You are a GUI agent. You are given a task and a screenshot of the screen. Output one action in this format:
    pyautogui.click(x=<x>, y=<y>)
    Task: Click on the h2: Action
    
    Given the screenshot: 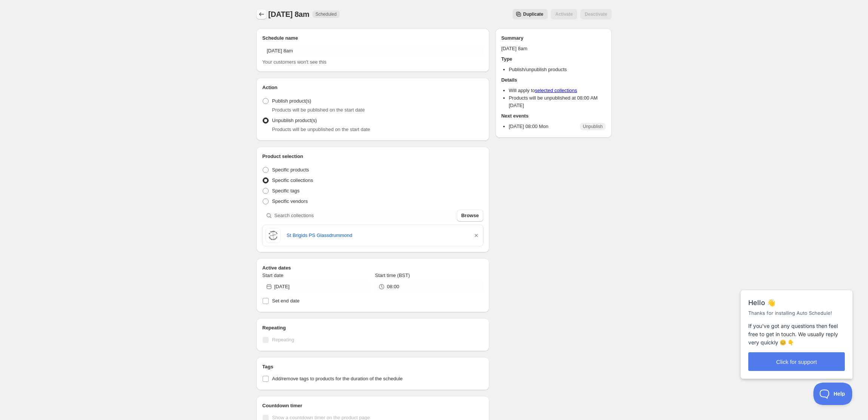 What is the action you would take?
    pyautogui.click(x=373, y=88)
    